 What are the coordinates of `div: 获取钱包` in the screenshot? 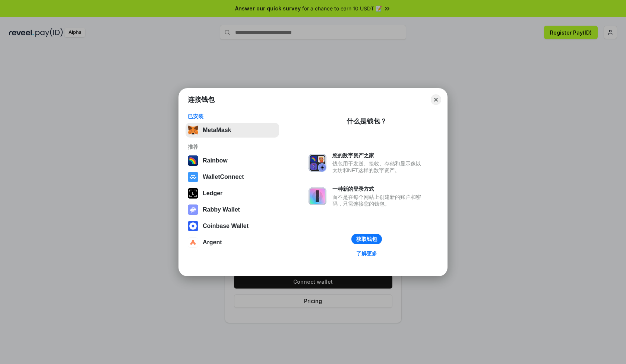 It's located at (367, 239).